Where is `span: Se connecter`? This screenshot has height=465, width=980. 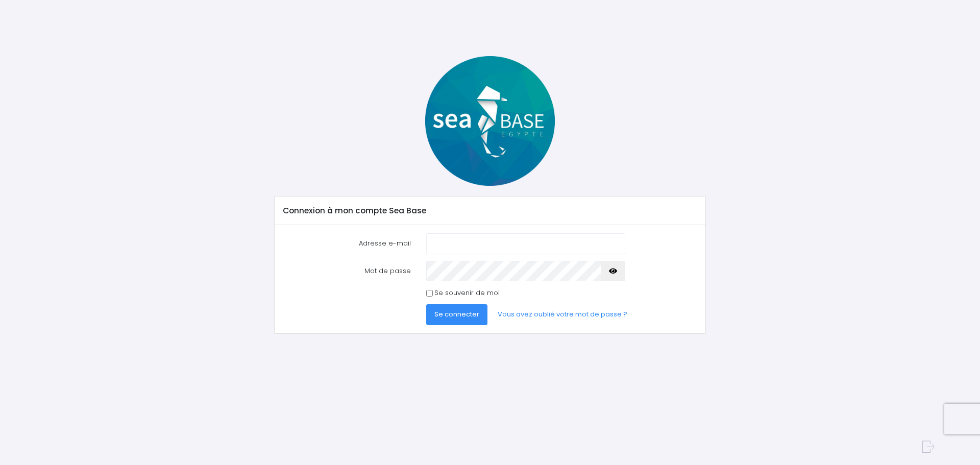 span: Se connecter is located at coordinates (457, 314).